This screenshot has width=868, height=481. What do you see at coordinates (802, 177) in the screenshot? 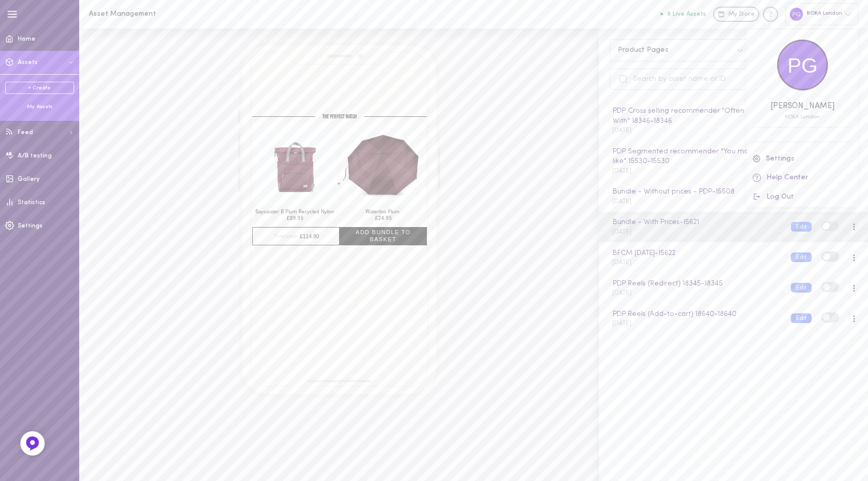
I see `a: Help Center` at bounding box center [802, 177].